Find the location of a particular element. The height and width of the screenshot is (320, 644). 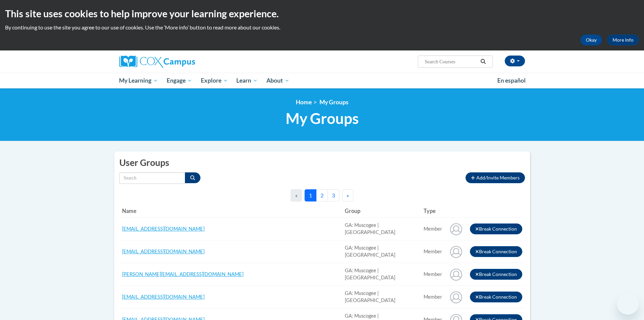

a: Home is located at coordinates (304, 102).